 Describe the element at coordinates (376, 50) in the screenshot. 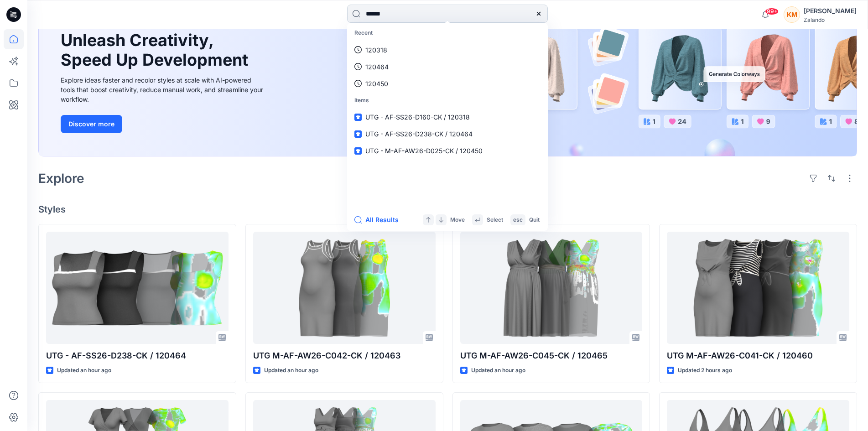

I see `p: 120318` at that location.